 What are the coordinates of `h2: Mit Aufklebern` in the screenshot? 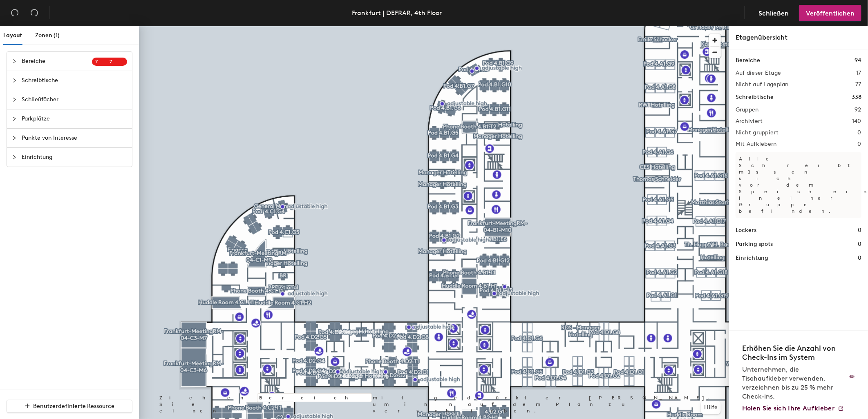 It's located at (756, 145).